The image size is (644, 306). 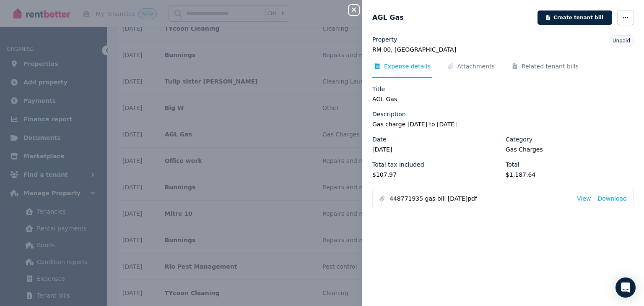 I want to click on a: Download, so click(x=612, y=199).